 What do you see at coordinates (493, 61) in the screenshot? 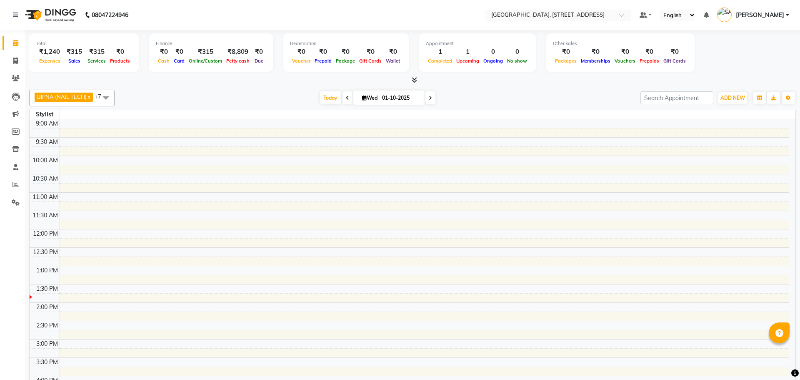
I see `span: Ongoing` at bounding box center [493, 61].